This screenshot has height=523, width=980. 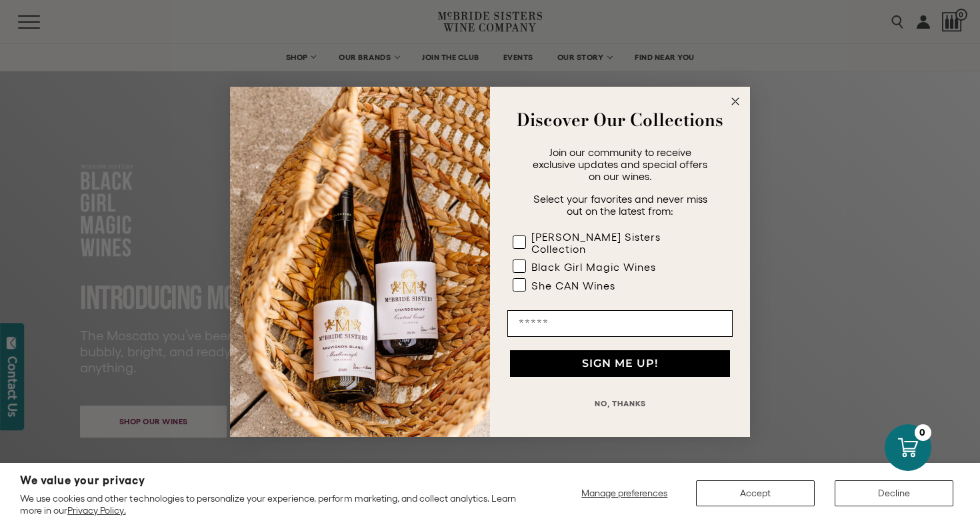 What do you see at coordinates (735, 101) in the screenshot?
I see `button: Close dialog` at bounding box center [735, 101].